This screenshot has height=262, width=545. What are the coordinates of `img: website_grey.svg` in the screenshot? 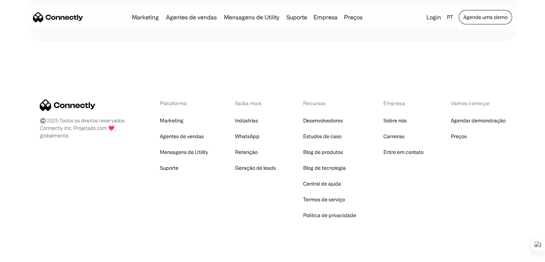 It's located at (14, 22).